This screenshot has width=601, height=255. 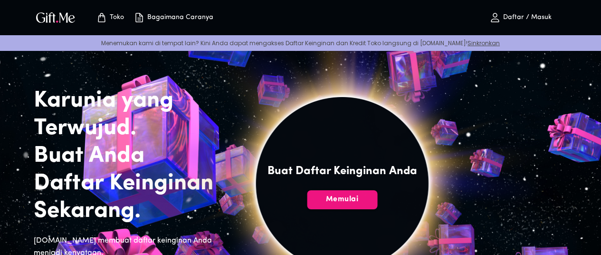 What do you see at coordinates (139, 18) in the screenshot?
I see `img: how-to.svg` at bounding box center [139, 18].